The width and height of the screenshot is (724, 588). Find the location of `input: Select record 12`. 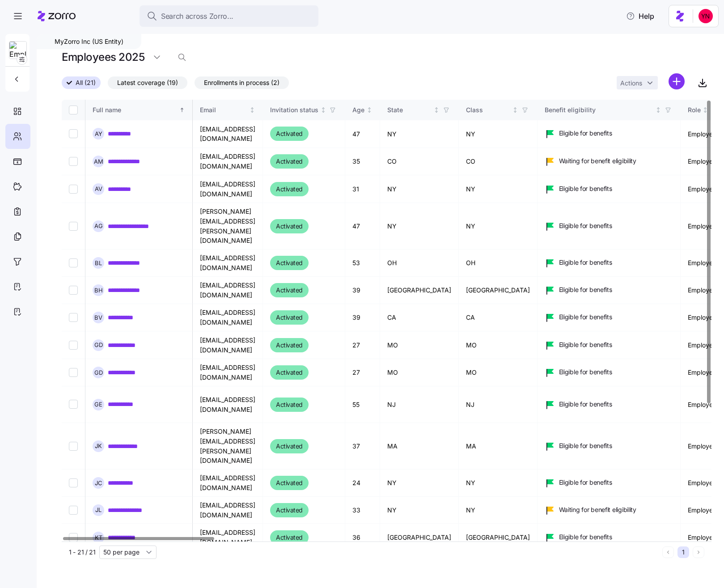

input: Select record 12 is located at coordinates (74, 483).